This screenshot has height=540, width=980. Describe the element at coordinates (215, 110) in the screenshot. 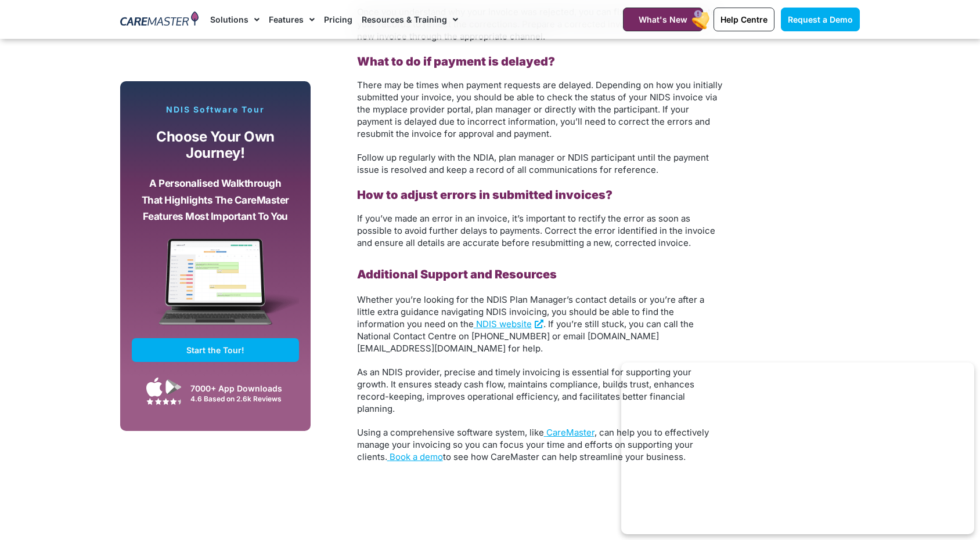

I see `p: NDIS Software Tour` at that location.